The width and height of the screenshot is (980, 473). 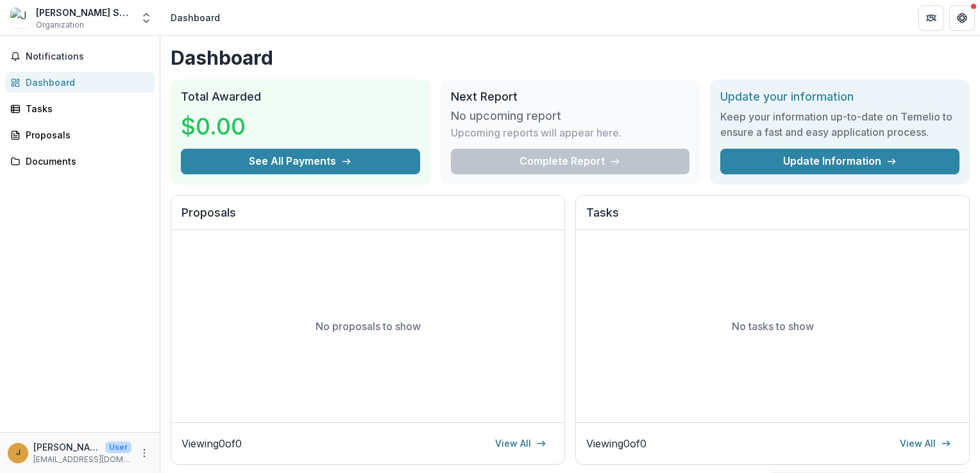 What do you see at coordinates (840, 125) in the screenshot?
I see `h3: Keep your information up-to-date on Temelio to ensure a fast and easy application process.` at bounding box center [840, 125].